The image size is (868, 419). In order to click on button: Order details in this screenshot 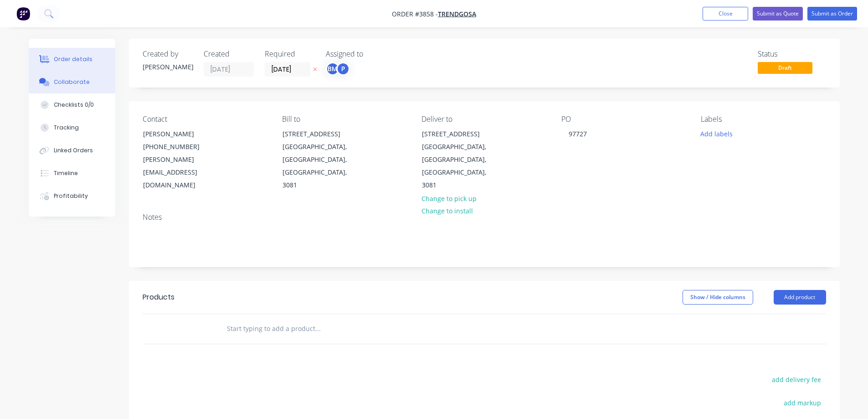, I will do `click(72, 59)`.